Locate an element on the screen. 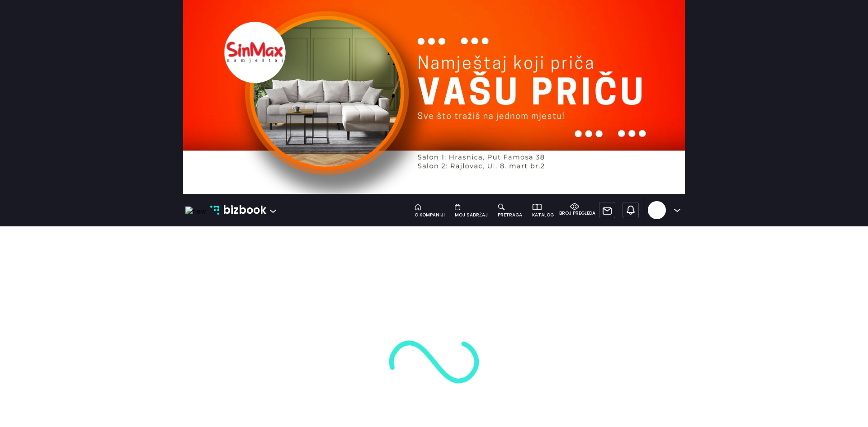  div: o kompaniji is located at coordinates (430, 215).